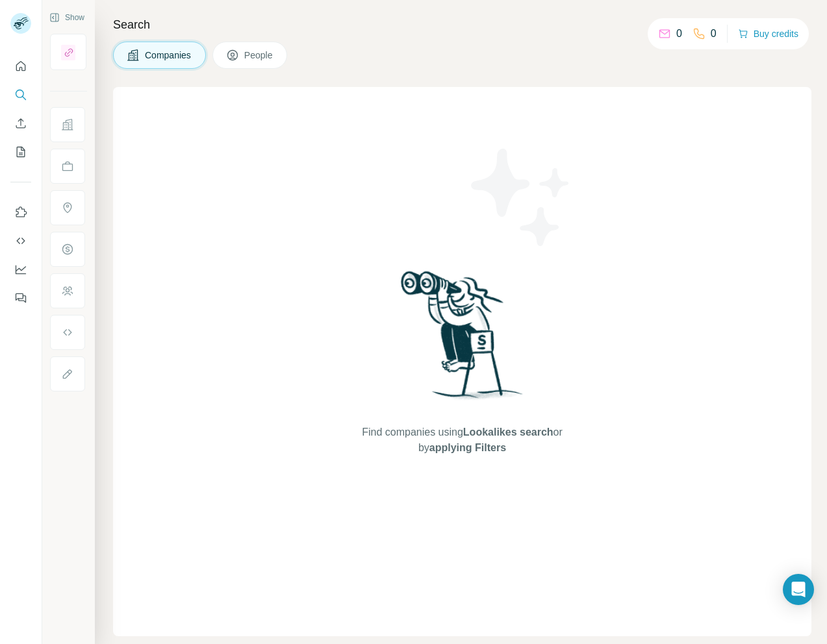  I want to click on button: Quick start, so click(21, 66).